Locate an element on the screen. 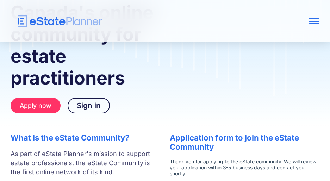 The width and height of the screenshot is (330, 181). p: As part of eState Planner's mission to support estate professionals, the eState Community is the ... is located at coordinates (83, 163).